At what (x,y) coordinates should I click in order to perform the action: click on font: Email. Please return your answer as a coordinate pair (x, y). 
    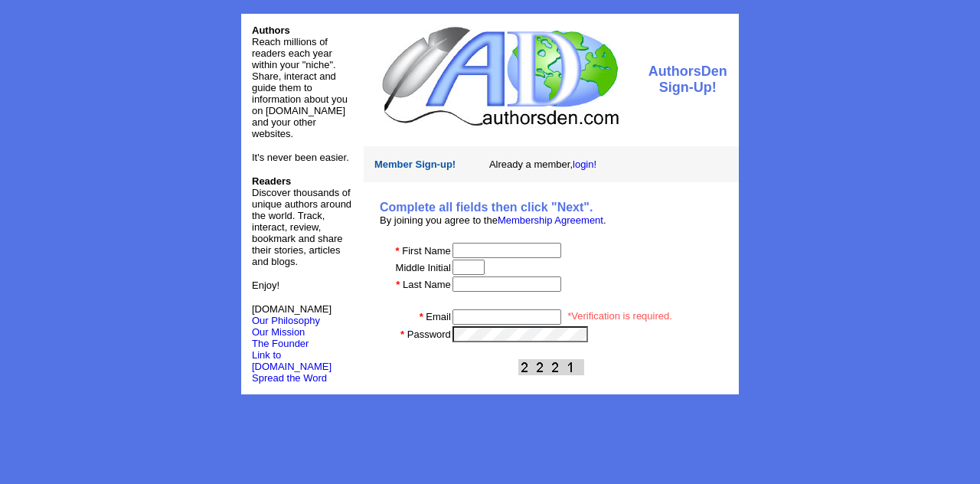
    Looking at the image, I should click on (438, 317).